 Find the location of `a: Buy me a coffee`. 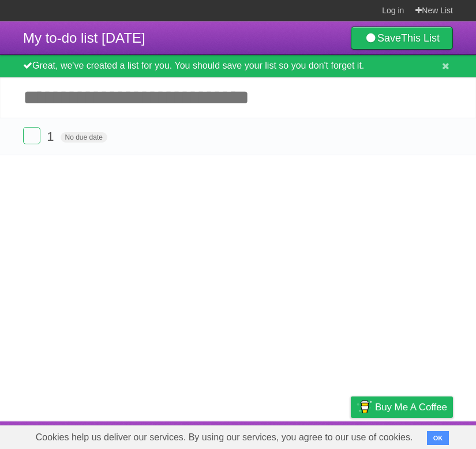

a: Buy me a coffee is located at coordinates (402, 407).